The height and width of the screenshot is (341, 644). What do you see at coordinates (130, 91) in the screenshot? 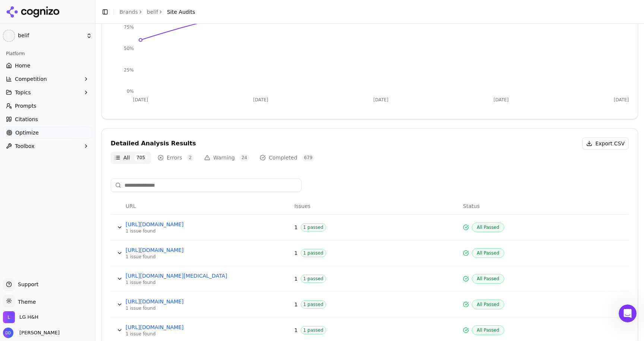
I see `tspan: 0%` at bounding box center [130, 91].